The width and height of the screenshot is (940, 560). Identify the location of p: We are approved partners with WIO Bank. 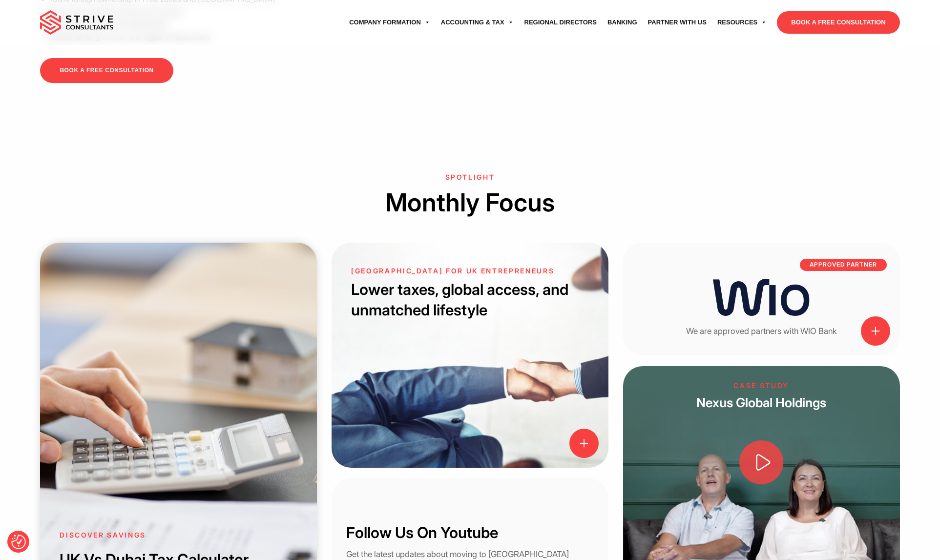
(761, 331).